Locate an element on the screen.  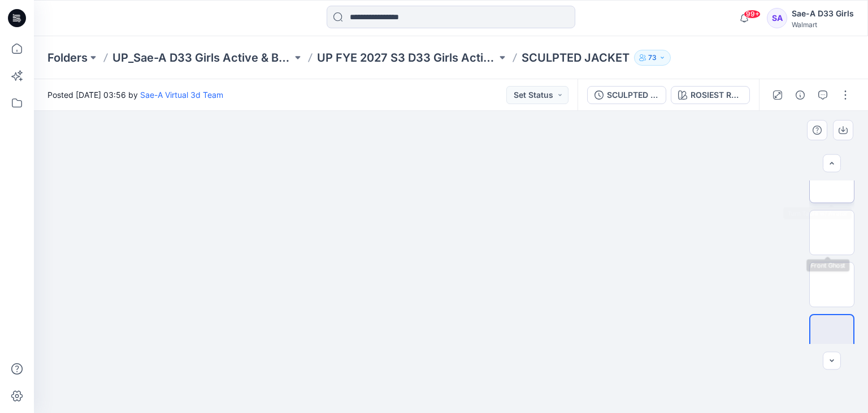
a: UP FYE 2027 S3 D33 Girls Active Sae-A is located at coordinates (407, 58).